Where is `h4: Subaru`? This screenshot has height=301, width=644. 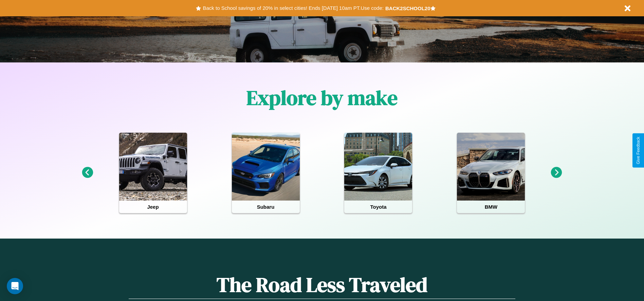 h4: Subaru is located at coordinates (266, 206).